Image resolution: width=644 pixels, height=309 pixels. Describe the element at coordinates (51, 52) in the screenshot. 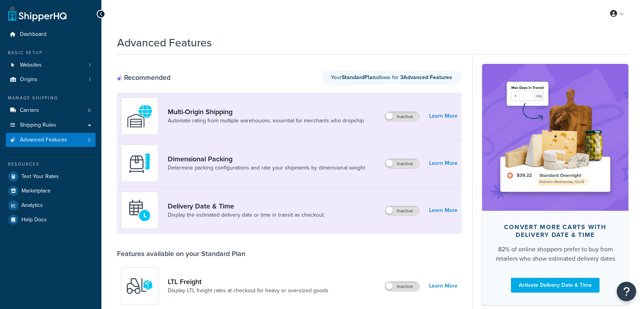

I see `div: Basic Setup` at that location.